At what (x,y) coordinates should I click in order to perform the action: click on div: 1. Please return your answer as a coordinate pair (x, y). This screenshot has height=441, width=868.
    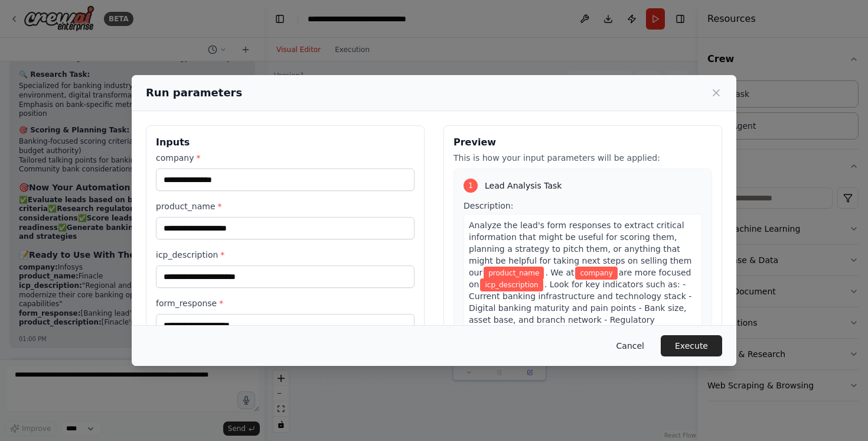
    Looking at the image, I should click on (470, 186).